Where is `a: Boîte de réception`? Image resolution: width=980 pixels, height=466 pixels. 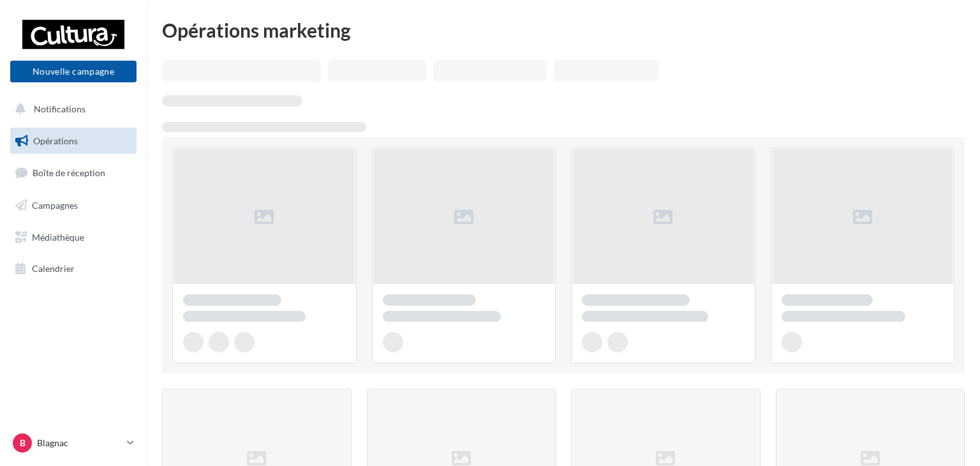 a: Boîte de réception is located at coordinates (74, 172).